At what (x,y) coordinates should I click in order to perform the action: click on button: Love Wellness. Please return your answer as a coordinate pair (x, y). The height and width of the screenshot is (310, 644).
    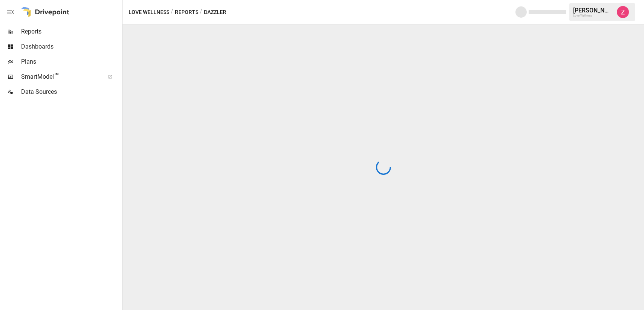
    Looking at the image, I should click on (149, 12).